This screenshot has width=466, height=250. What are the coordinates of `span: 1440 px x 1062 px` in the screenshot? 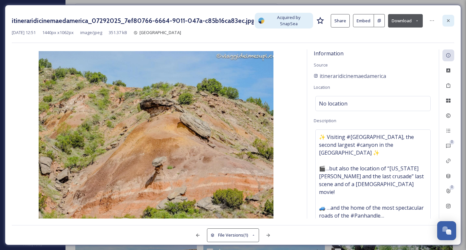 It's located at (58, 32).